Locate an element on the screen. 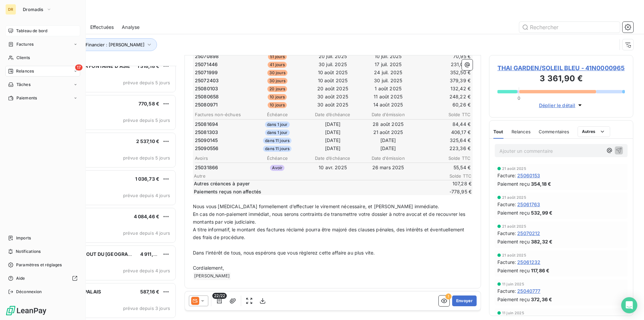 The image size is (644, 320). span: 354,18 € is located at coordinates (541, 184).